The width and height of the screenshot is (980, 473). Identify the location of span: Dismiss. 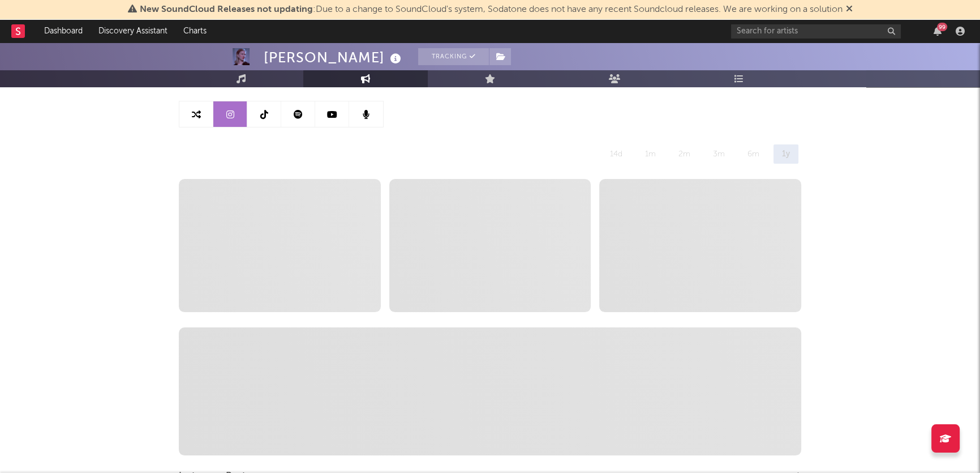
(850, 10).